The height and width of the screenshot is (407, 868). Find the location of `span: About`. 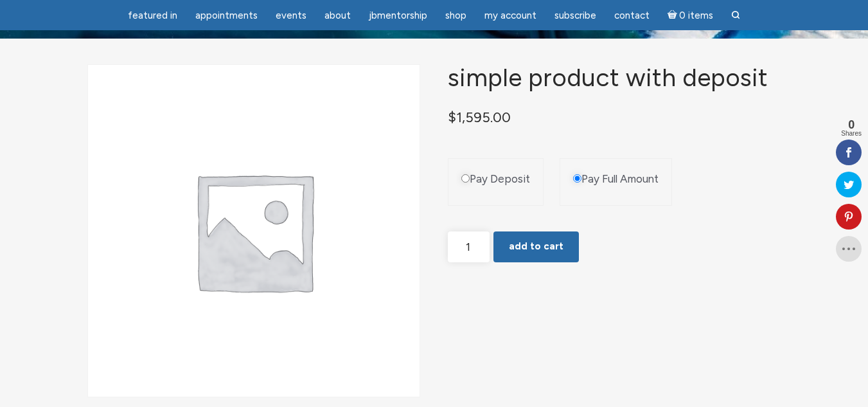

span: About is located at coordinates (337, 15).